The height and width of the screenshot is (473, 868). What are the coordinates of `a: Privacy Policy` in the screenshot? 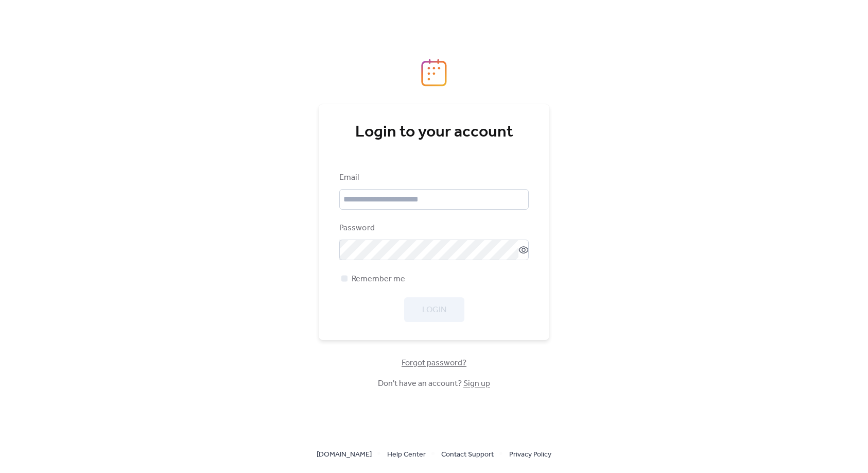 It's located at (531, 454).